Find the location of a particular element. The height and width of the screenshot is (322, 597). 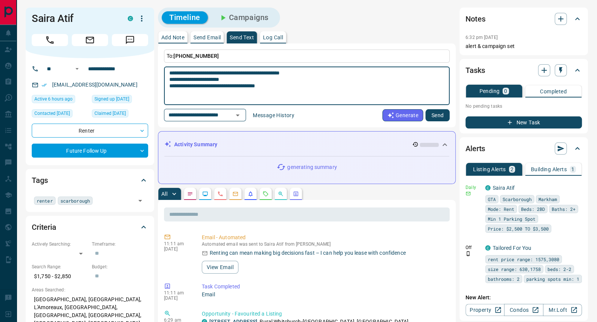

button: Send is located at coordinates (438, 115).